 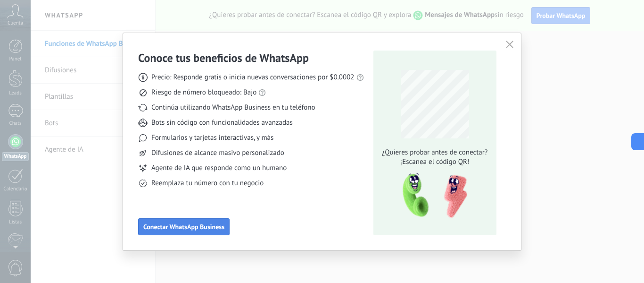 What do you see at coordinates (212, 138) in the screenshot?
I see `span: Formularios y tarjetas interactivas, y más` at bounding box center [212, 138].